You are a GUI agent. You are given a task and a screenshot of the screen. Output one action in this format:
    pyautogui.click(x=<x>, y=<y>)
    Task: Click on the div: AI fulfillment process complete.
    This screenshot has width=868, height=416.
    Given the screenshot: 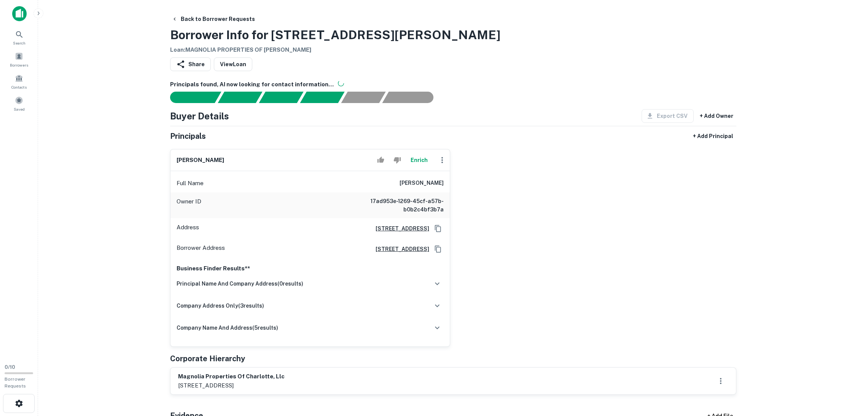 What is the action you would take?
    pyautogui.click(x=412, y=97)
    